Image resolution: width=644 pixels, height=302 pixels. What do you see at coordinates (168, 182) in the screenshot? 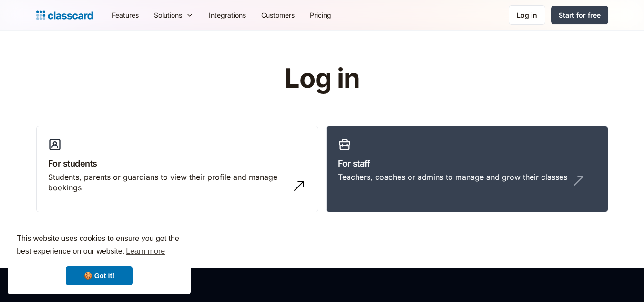
I see `div: Students, parents or guardians to view their profile and manage bookings` at bounding box center [168, 182].